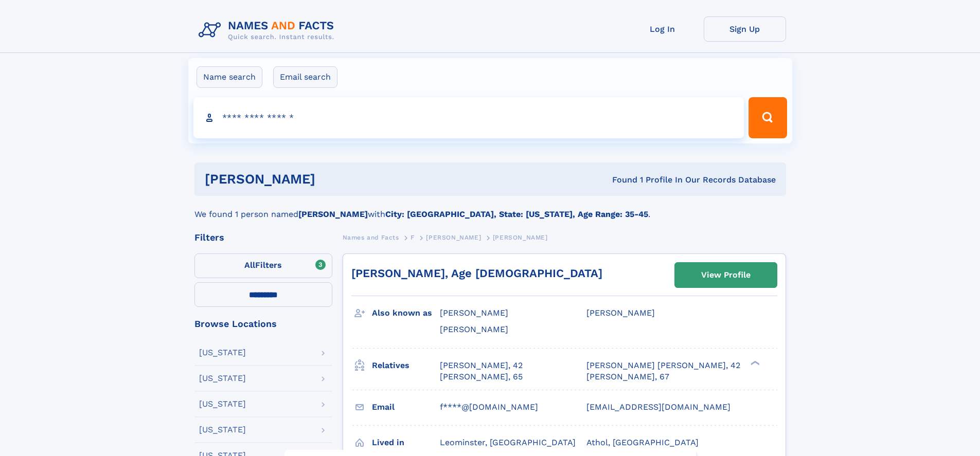  I want to click on a: F, so click(413, 237).